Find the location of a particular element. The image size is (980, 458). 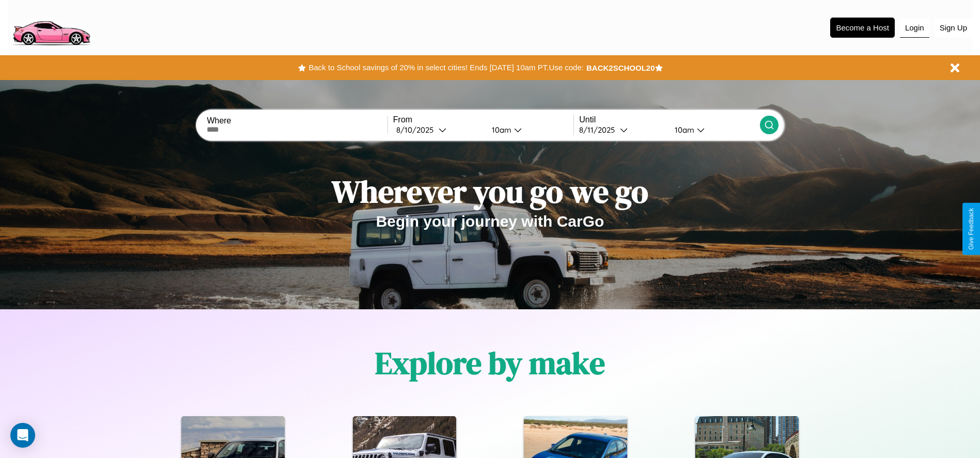

div: 8 / 10 / 2025 is located at coordinates (418, 129).